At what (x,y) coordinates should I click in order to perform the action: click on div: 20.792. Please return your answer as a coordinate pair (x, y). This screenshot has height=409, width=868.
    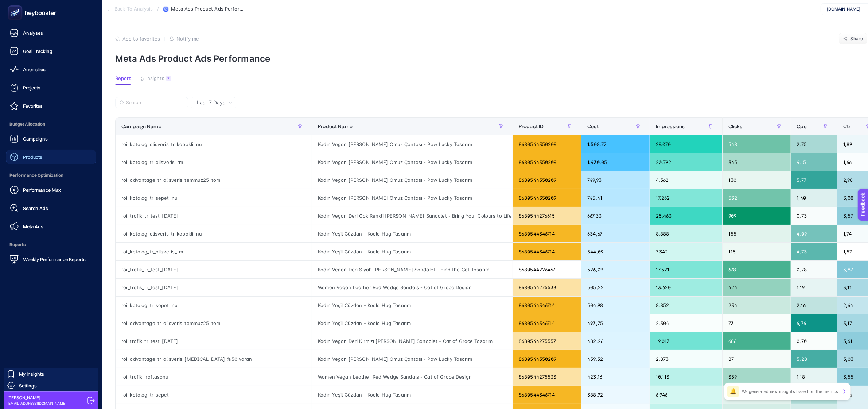
    Looking at the image, I should click on (686, 162).